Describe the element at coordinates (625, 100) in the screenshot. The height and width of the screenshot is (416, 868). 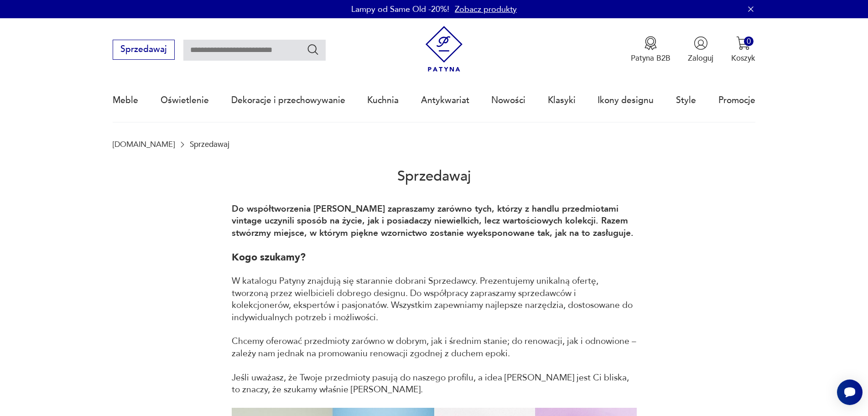
I see `a: Ikony designu` at that location.